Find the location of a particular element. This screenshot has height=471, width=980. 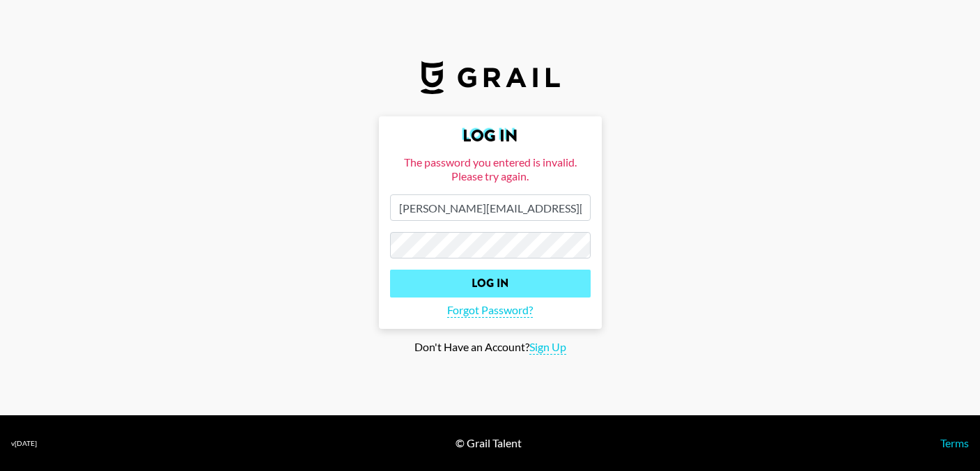

a: Terms is located at coordinates (954, 443).